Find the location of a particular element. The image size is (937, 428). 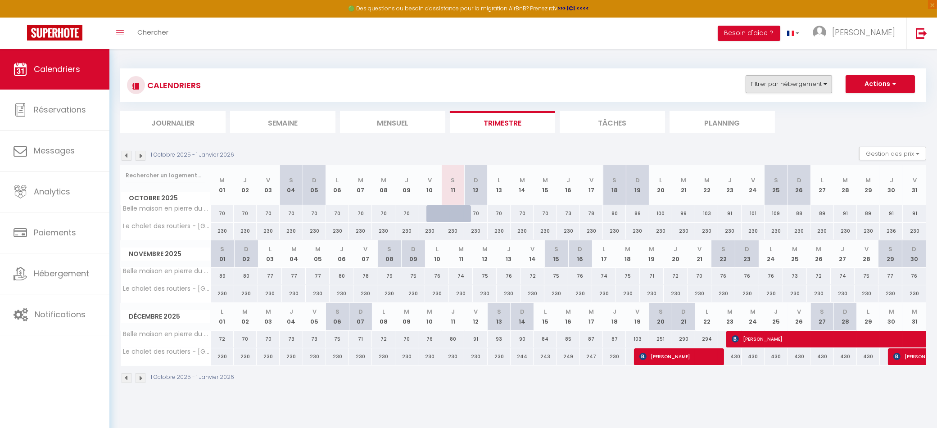

span: Notifications is located at coordinates (60, 314).